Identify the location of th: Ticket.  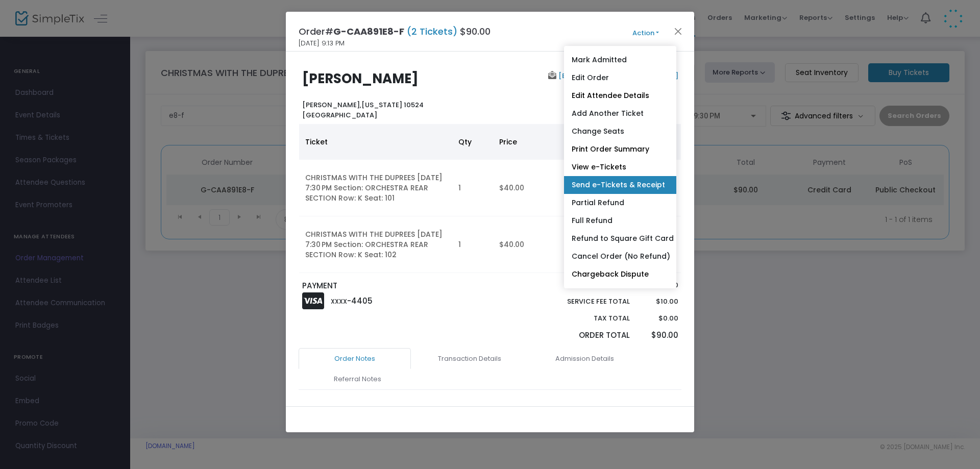
(376, 142).